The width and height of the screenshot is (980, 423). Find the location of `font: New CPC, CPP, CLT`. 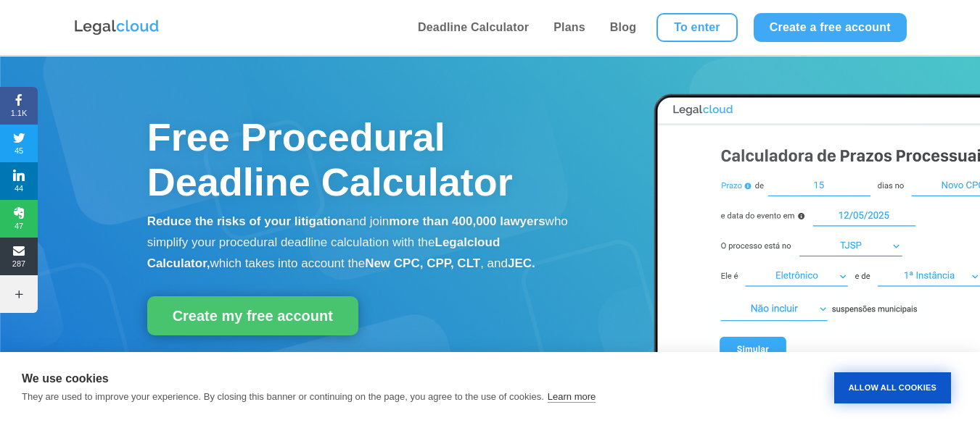

font: New CPC, CPP, CLT is located at coordinates (422, 263).